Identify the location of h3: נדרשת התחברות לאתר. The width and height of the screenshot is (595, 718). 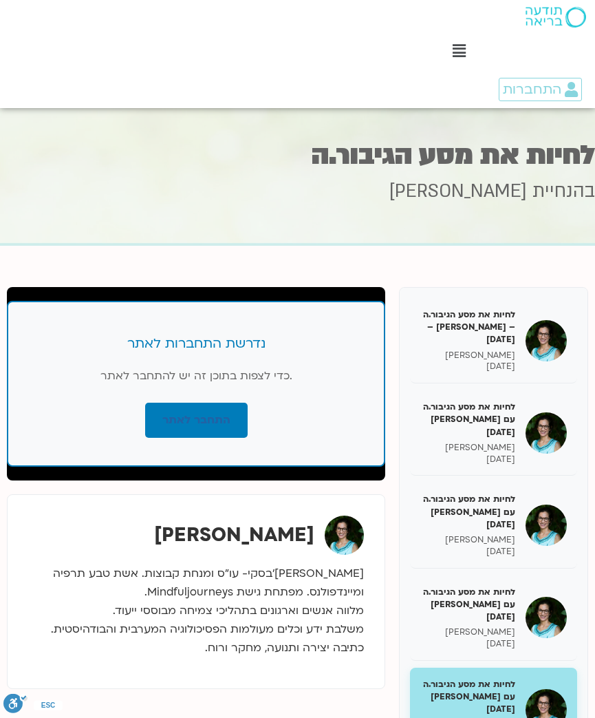
(196, 344).